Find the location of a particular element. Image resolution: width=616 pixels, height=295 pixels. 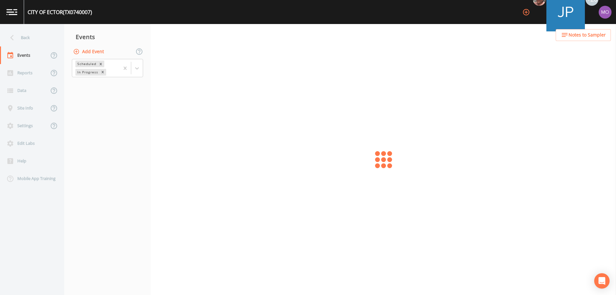

div: Open Intercom Messenger is located at coordinates (601, 281).